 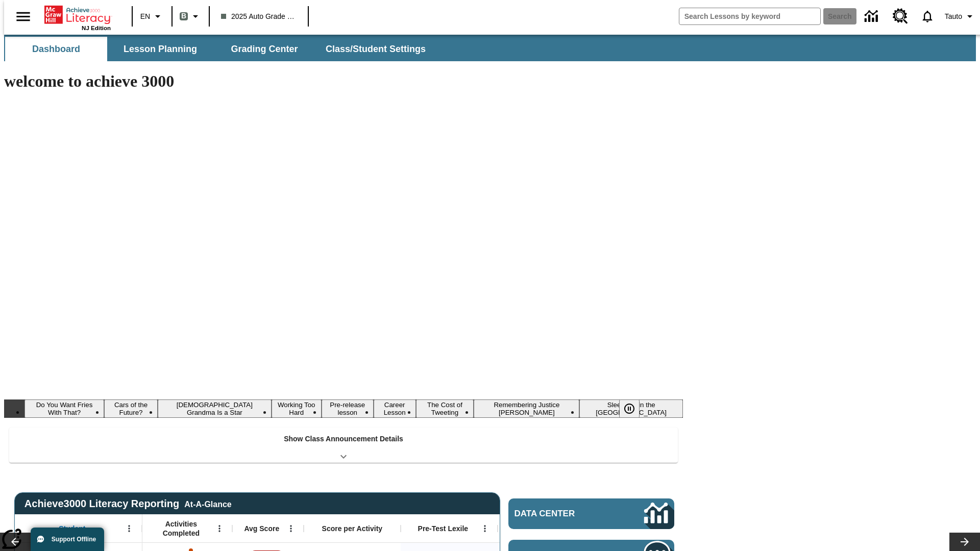 What do you see at coordinates (259, 16) in the screenshot?
I see `span: 2025 Auto Grade 1 B` at bounding box center [259, 16].